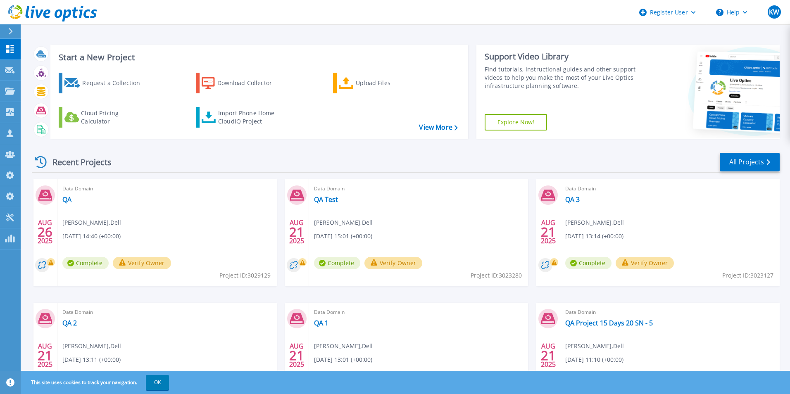 The width and height of the screenshot is (790, 394). I want to click on a: QA 1, so click(321, 323).